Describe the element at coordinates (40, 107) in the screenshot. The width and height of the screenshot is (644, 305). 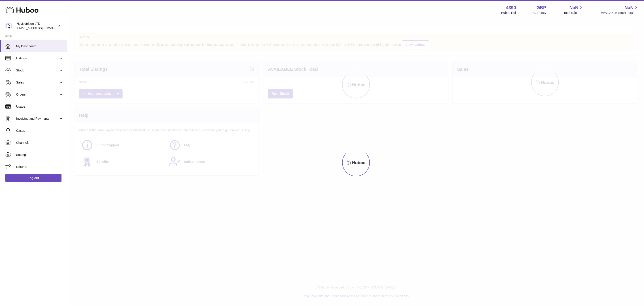
I see `span: Usage` at that location.